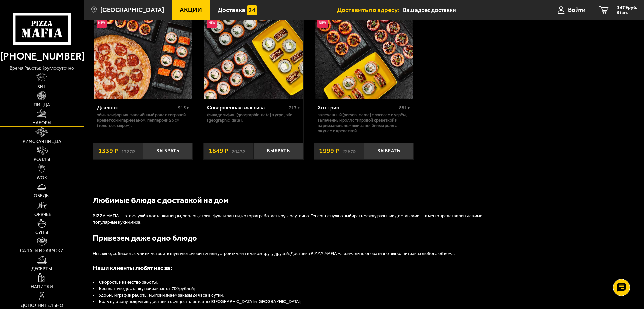 The height and width of the screenshot is (309, 644). I want to click on p: Неважно, собираетесь ли вы устроить шумную вечеринку или устроить ужин в узком кругу друзей. Дост..., so click(294, 253).